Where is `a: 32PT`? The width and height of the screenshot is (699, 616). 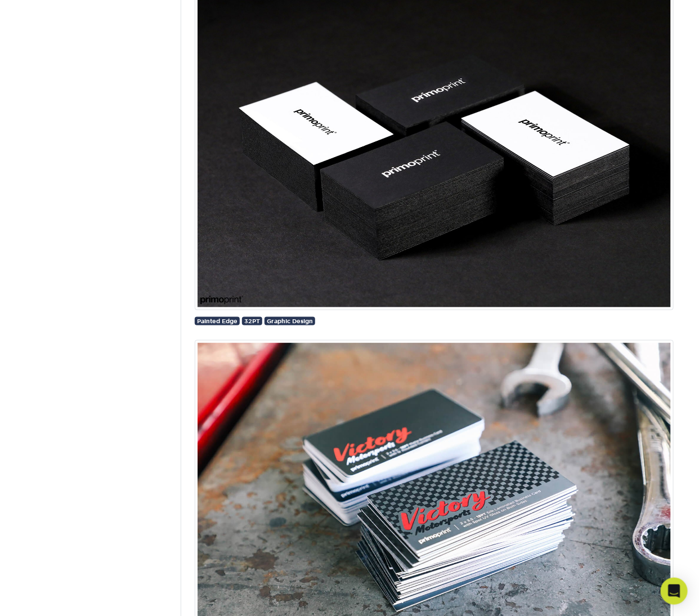 a: 32PT is located at coordinates (252, 321).